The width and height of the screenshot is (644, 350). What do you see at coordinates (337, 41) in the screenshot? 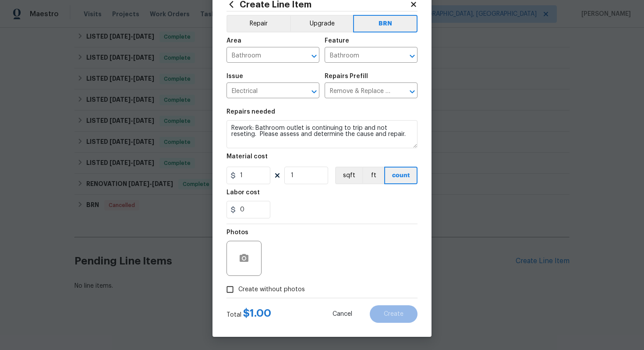
I see `h5: Feature` at bounding box center [337, 41].